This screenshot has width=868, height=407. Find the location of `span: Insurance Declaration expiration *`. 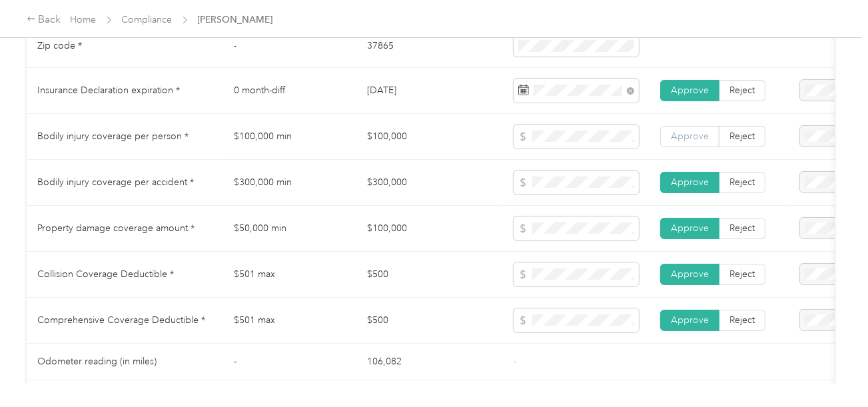

span: Insurance Declaration expiration * is located at coordinates (108, 90).